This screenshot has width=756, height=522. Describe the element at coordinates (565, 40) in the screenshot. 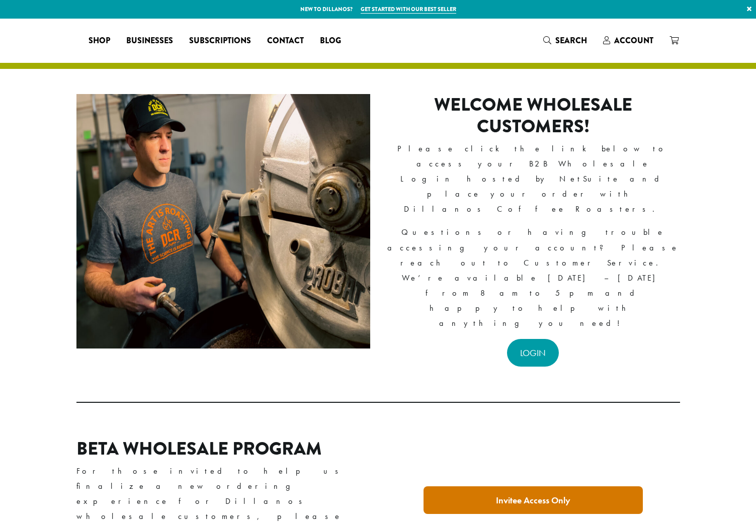

I see `a: Search` at that location.